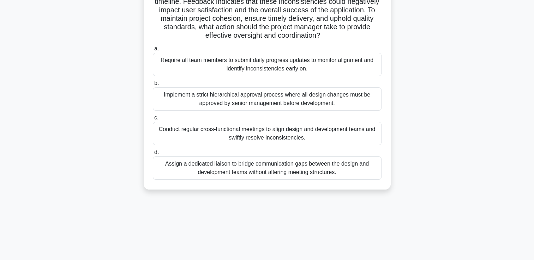 Image resolution: width=534 pixels, height=260 pixels. What do you see at coordinates (156, 48) in the screenshot?
I see `span: a.` at bounding box center [156, 48].